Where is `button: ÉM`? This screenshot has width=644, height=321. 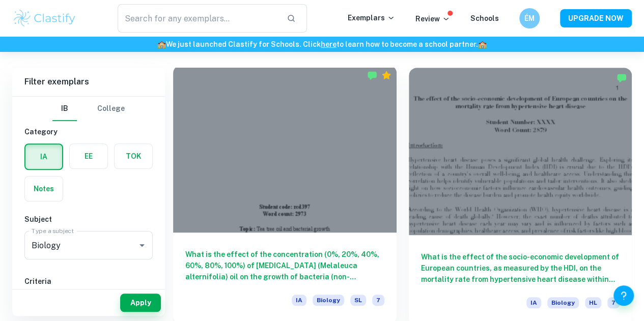
button: ÉM is located at coordinates (529, 18).